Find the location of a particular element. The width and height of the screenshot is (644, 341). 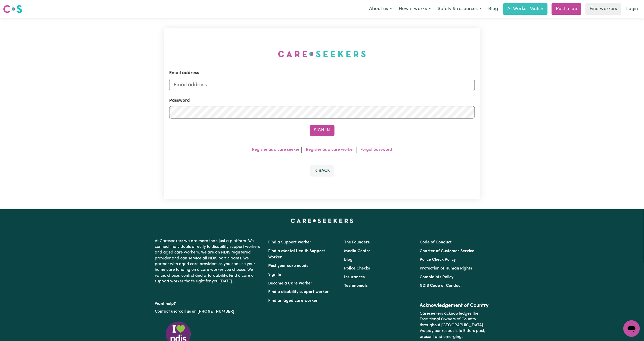

p: Want help? is located at coordinates (209, 303).